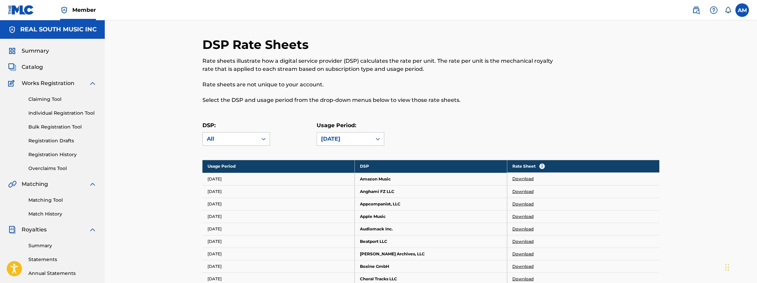 This screenshot has width=757, height=283. What do you see at coordinates (25, 67) in the screenshot?
I see `a: CatalogCatalog` at bounding box center [25, 67].